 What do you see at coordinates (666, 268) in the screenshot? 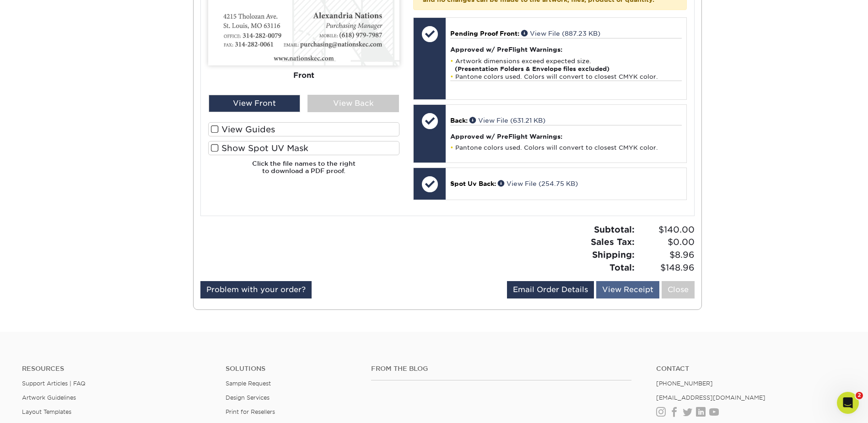
I see `span: $148.96` at bounding box center [666, 268].